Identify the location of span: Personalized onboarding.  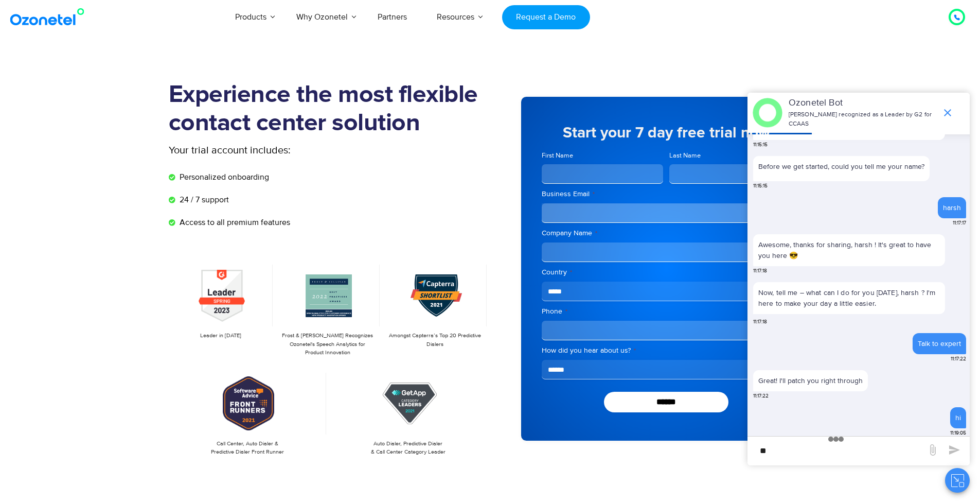
(223, 177).